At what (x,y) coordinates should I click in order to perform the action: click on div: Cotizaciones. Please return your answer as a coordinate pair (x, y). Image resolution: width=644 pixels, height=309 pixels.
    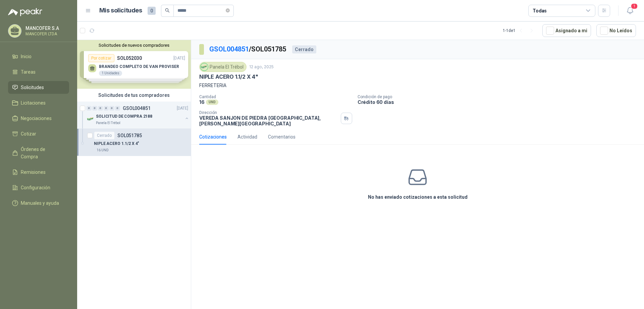
    Looking at the image, I should click on (213, 137).